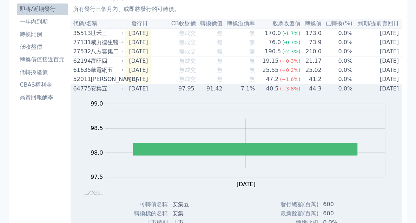 This screenshot has height=223, width=416. Describe the element at coordinates (97, 104) in the screenshot. I see `tspan: 99.0` at that location.